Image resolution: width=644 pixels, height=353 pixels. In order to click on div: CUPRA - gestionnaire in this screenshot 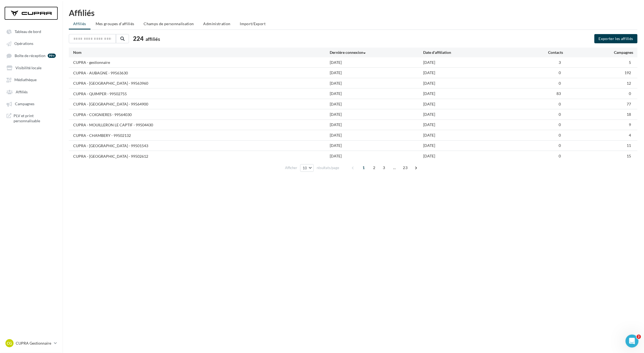, I will do `click(92, 63)`.